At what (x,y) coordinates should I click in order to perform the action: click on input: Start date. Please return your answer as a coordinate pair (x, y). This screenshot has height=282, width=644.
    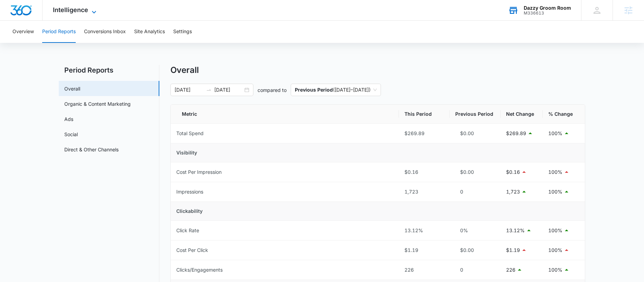
    Looking at the image, I should click on (188, 90).